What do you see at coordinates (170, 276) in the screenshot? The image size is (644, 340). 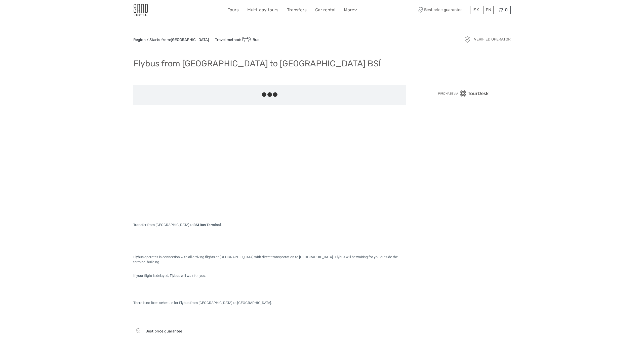 I see `span: If your flight is delayed, Flybus will wait for you.` at bounding box center [170, 276].